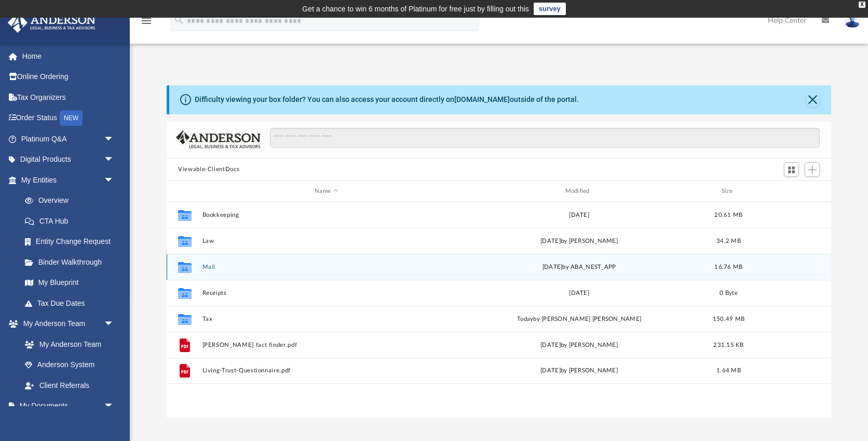 The width and height of the screenshot is (868, 441). I want to click on div: Difficulty viewing your box folder? You can also access your account directly on outside of the p..., so click(387, 99).